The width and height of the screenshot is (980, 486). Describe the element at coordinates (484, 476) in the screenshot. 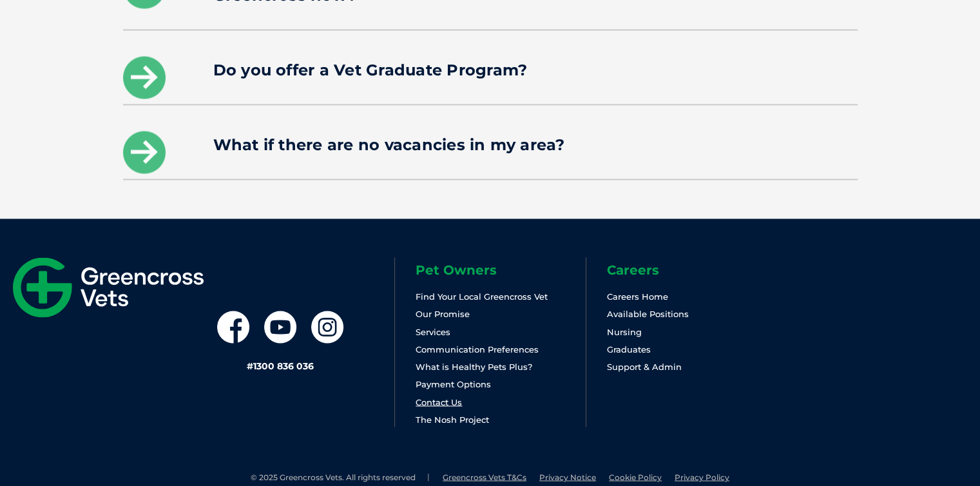

I see `a: Greencross Vets T&Cs` at that location.